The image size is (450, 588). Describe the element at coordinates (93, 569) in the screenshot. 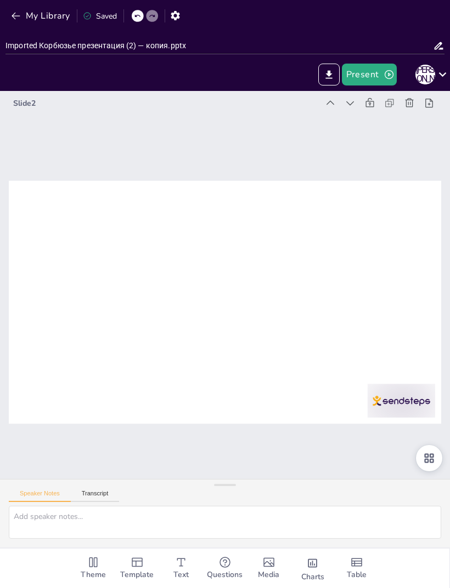

I see `div: Change the overall theme` at that location.